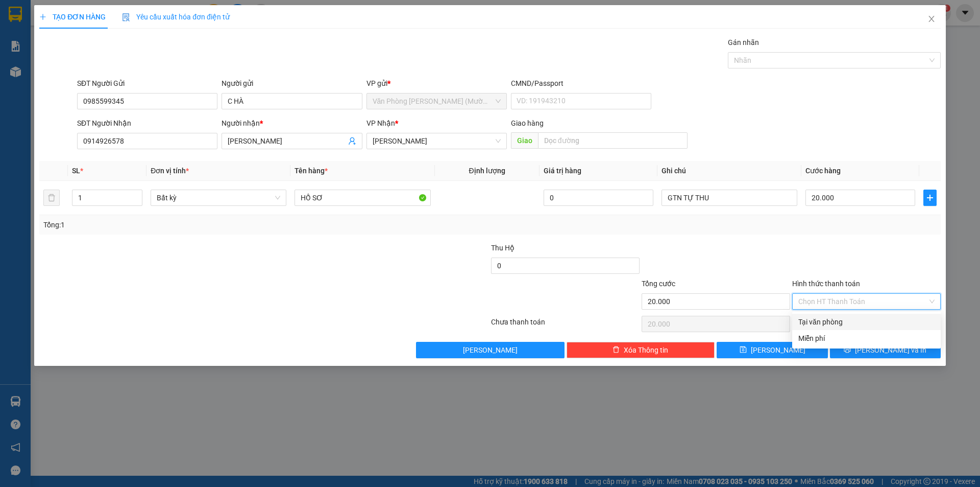  Describe the element at coordinates (743, 350) in the screenshot. I see `span: save` at that location.